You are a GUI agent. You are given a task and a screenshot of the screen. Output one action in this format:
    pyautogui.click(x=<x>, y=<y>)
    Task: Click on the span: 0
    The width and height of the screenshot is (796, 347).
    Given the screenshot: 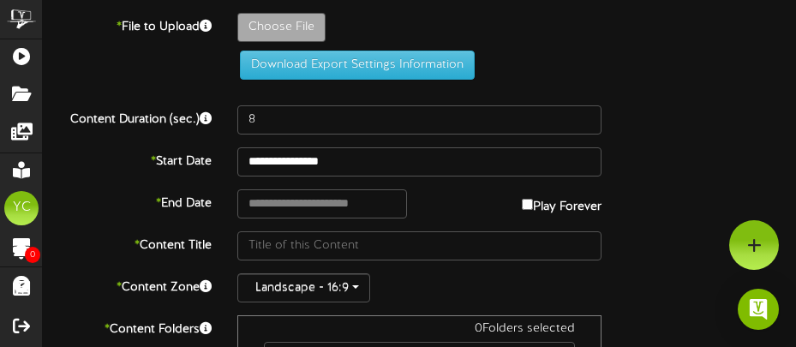 What is the action you would take?
    pyautogui.click(x=33, y=254)
    